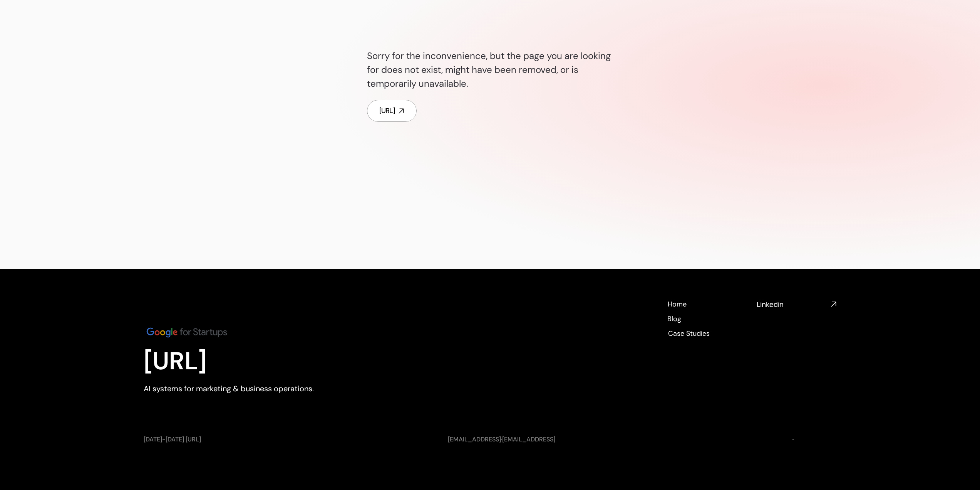 The height and width of the screenshot is (490, 980). What do you see at coordinates (796, 304) in the screenshot?
I see `nav: Social media links` at bounding box center [796, 304].